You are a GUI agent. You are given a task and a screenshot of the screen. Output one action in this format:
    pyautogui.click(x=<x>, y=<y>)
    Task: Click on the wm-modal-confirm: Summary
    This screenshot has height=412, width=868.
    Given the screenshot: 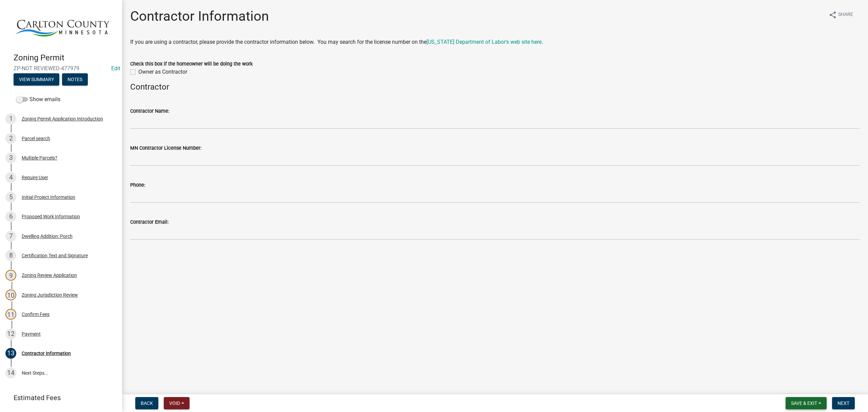 What is the action you would take?
    pyautogui.click(x=36, y=80)
    